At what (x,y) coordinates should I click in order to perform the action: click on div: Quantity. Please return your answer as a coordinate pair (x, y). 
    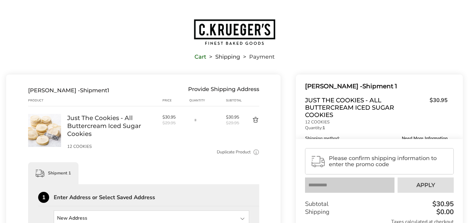
    Looking at the image, I should click on (208, 101).